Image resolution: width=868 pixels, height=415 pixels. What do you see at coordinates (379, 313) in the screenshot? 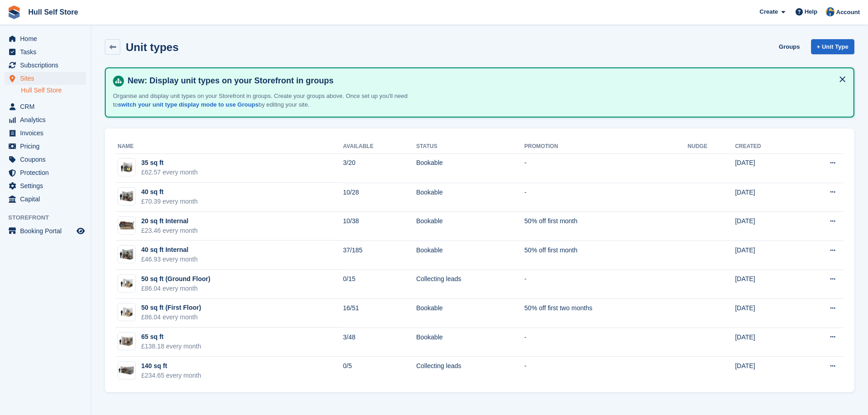
I see `td: 16/51` at bounding box center [379, 313].